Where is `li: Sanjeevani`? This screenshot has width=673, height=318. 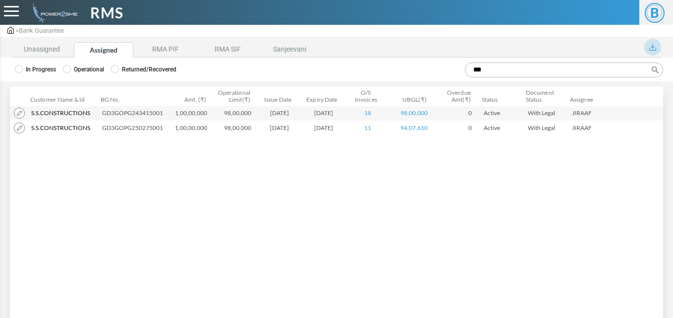 li: Sanjeevani is located at coordinates (289, 50).